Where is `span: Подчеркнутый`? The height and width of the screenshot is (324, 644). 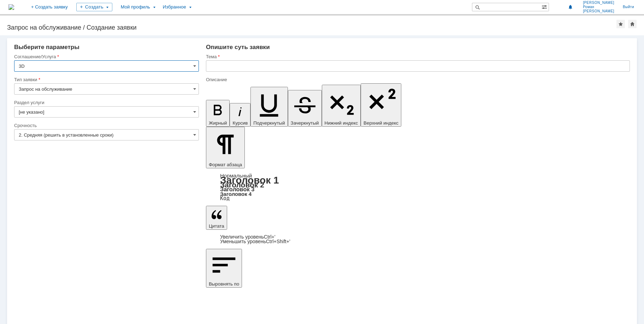
span: Подчеркнутый is located at coordinates (269, 123).